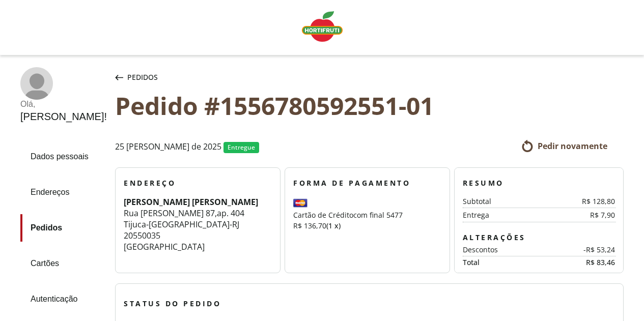 The height and width of the screenshot is (321, 644). Describe the element at coordinates (500, 263) in the screenshot. I see `div: Total` at that location.